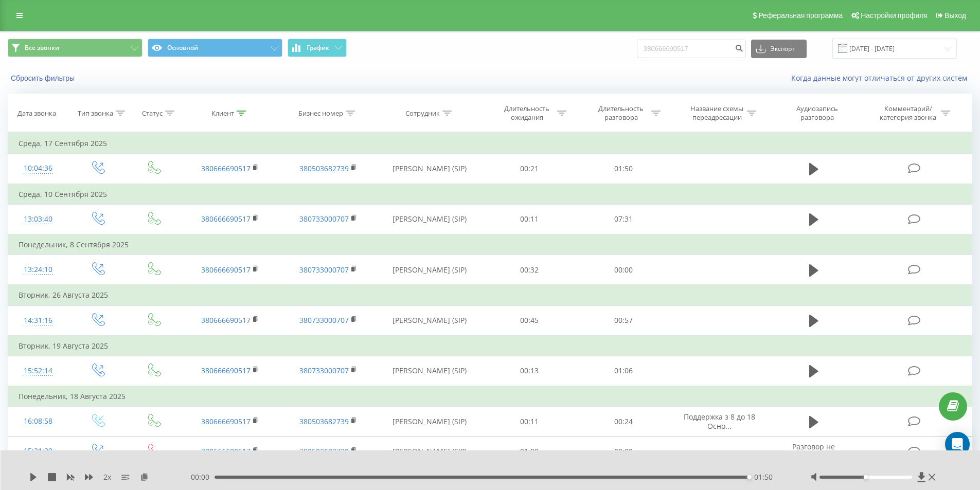  I want to click on div: 15:52:14, so click(38, 371).